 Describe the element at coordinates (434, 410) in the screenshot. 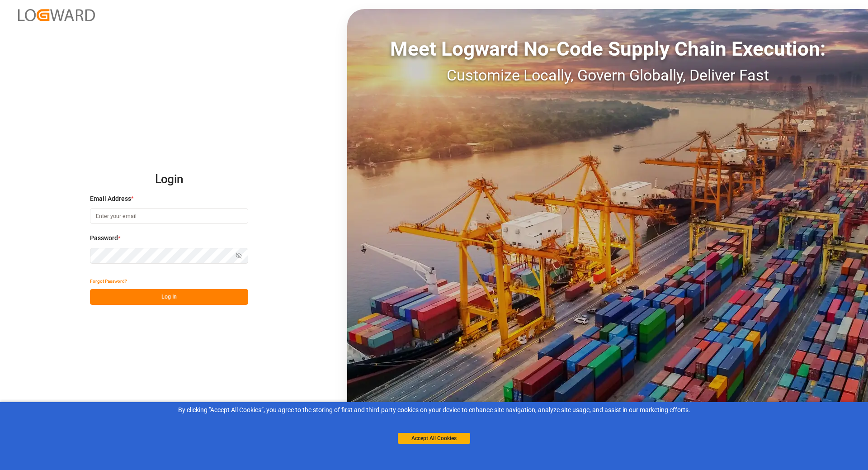

I see `div: By clicking "Accept All Cookies”, you agree to the storing of first and third-party cookies on yo...` at that location.